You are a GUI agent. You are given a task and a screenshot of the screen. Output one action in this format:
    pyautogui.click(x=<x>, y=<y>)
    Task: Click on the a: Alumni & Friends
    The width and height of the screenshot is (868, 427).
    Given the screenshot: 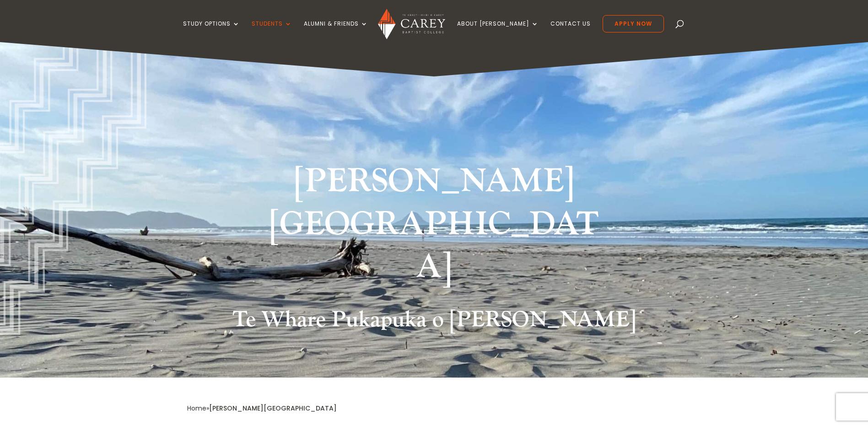 What is the action you would take?
    pyautogui.click(x=336, y=31)
    